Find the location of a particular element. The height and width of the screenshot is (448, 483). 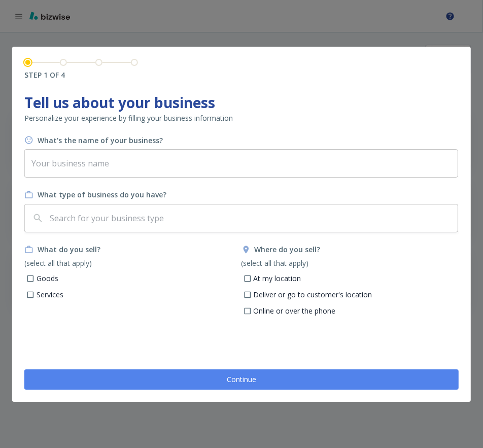

h6: What's the name of your business? is located at coordinates (100, 141).